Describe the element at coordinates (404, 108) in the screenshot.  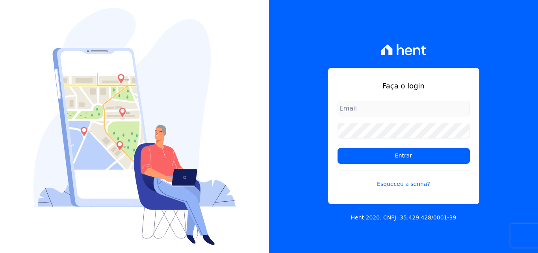
I see `input: Email` at that location.